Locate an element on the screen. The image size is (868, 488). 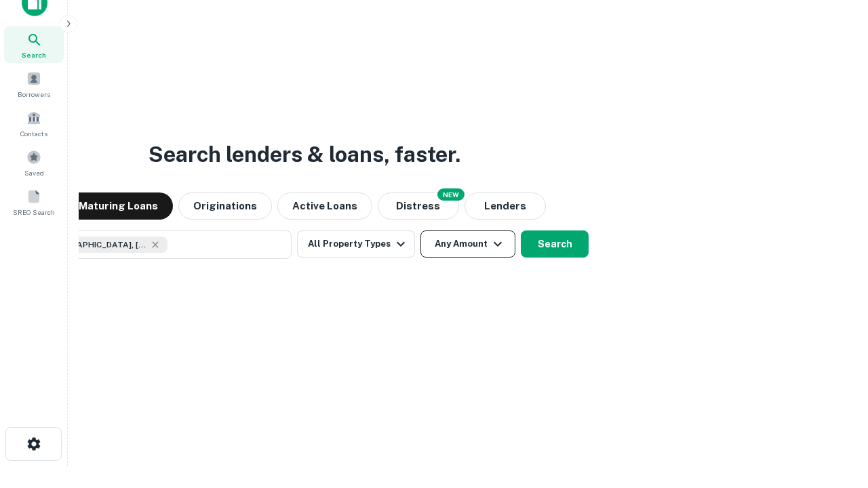
a: Borrowers is located at coordinates (33, 84).